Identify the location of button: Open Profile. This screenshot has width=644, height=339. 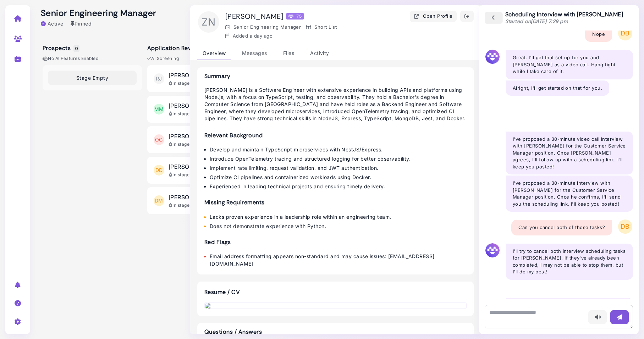
(433, 16).